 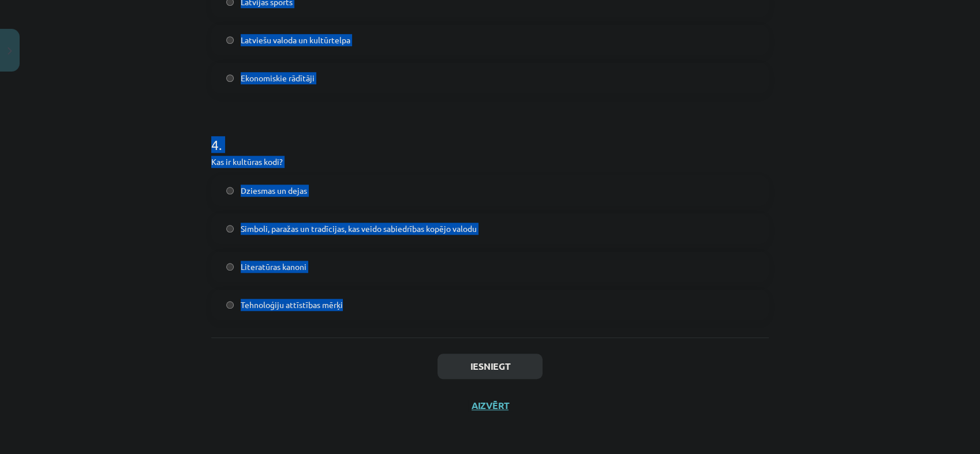 I want to click on span: Simboli, paražas un tradīcijas, kas veido sabiedrības kopējo valodu, so click(x=358, y=228).